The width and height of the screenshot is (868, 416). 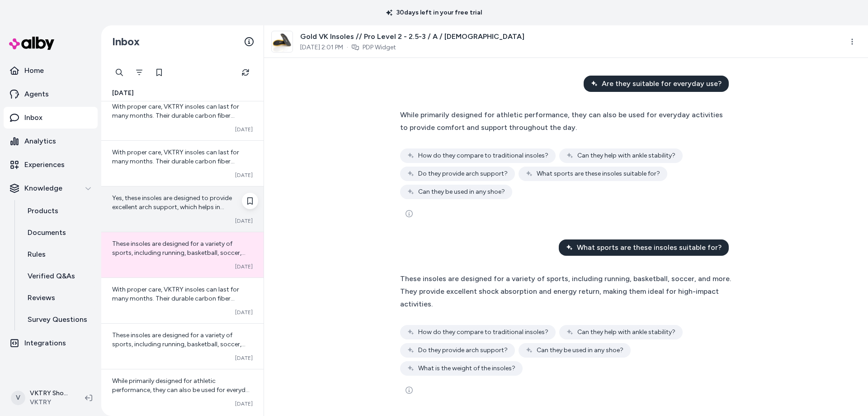 I want to click on span: Are they suitable for everyday use?, so click(x=661, y=84).